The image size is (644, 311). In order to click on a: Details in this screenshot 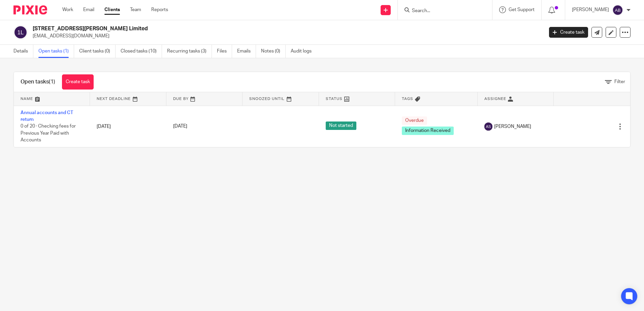, I will do `click(24, 51)`.